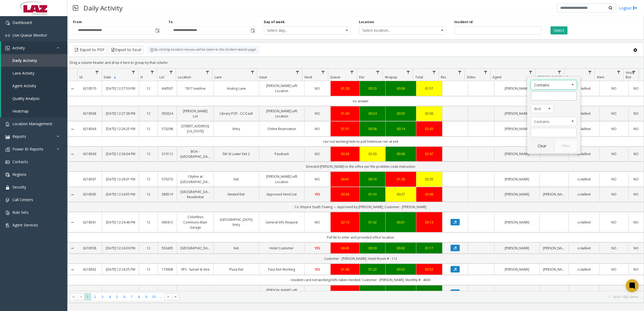 This screenshot has width=644, height=311. I want to click on label: Location, so click(367, 22).